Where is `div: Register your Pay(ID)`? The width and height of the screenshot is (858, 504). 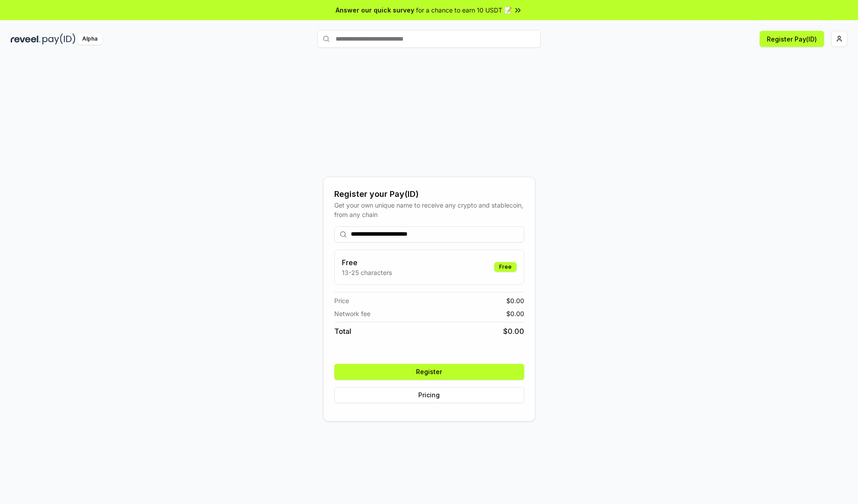 div: Register your Pay(ID) is located at coordinates (429, 194).